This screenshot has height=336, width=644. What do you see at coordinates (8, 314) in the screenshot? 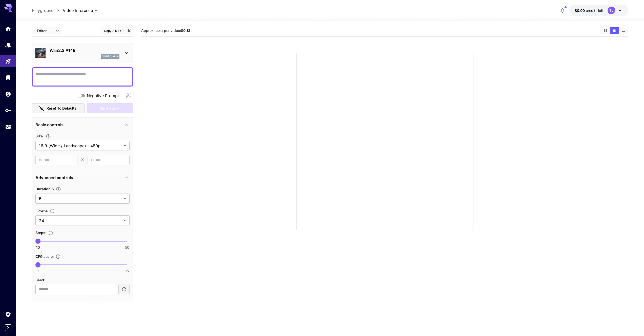
I see `div: Settings` at bounding box center [8, 314].